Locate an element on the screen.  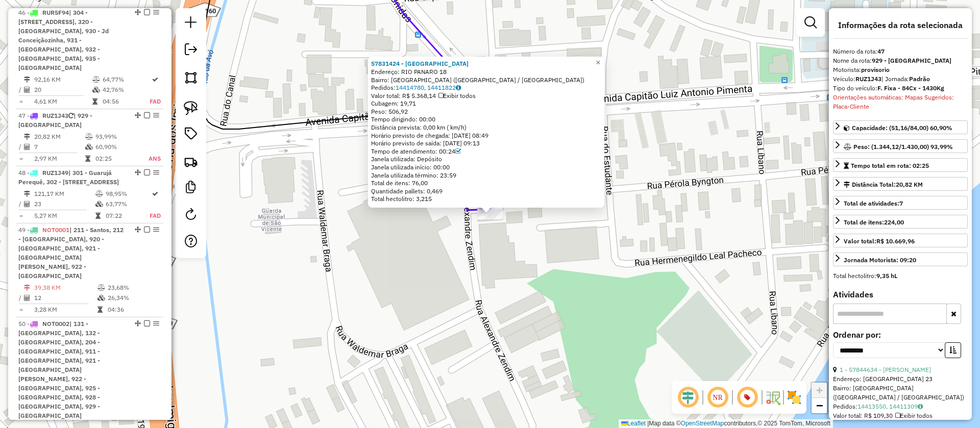
span: 48 - is located at coordinates (68, 177).